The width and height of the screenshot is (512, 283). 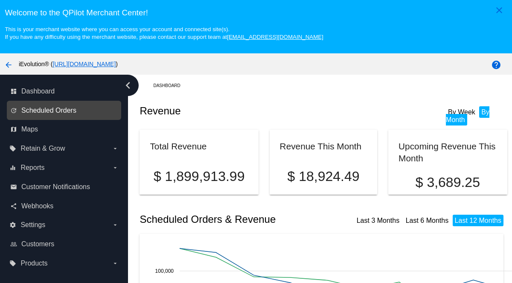 I want to click on mat-icon: arrow_back, so click(x=9, y=65).